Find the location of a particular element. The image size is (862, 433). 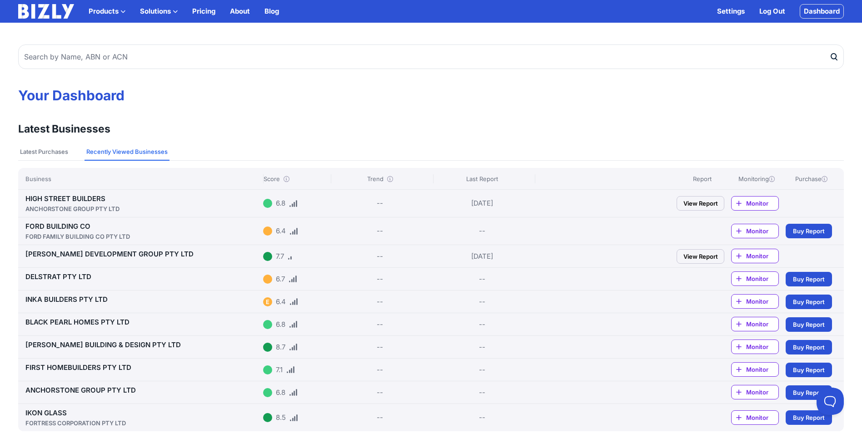

button: Latest Purchases is located at coordinates (44, 152).